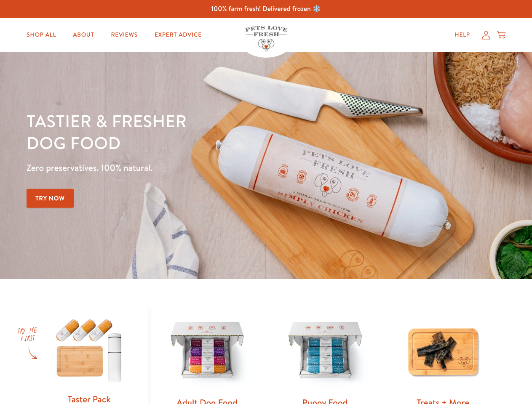 This screenshot has height=404, width=532. I want to click on img: Pets Love Fresh, so click(266, 38).